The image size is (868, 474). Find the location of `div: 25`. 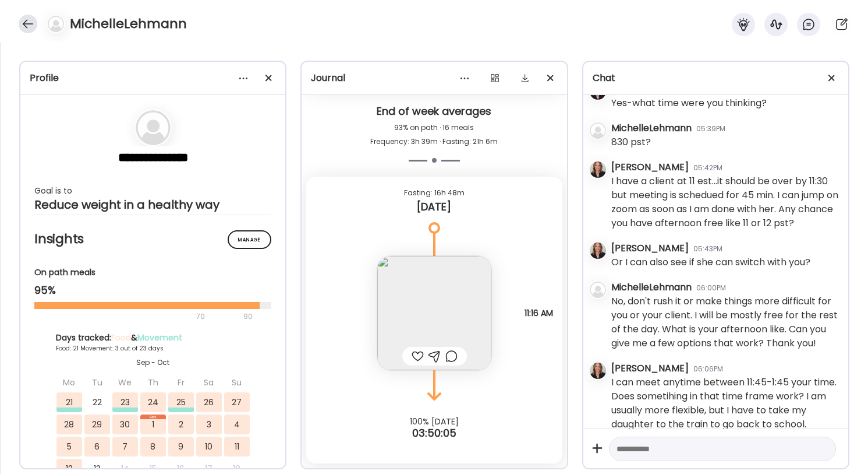

div: 25 is located at coordinates (181, 402).